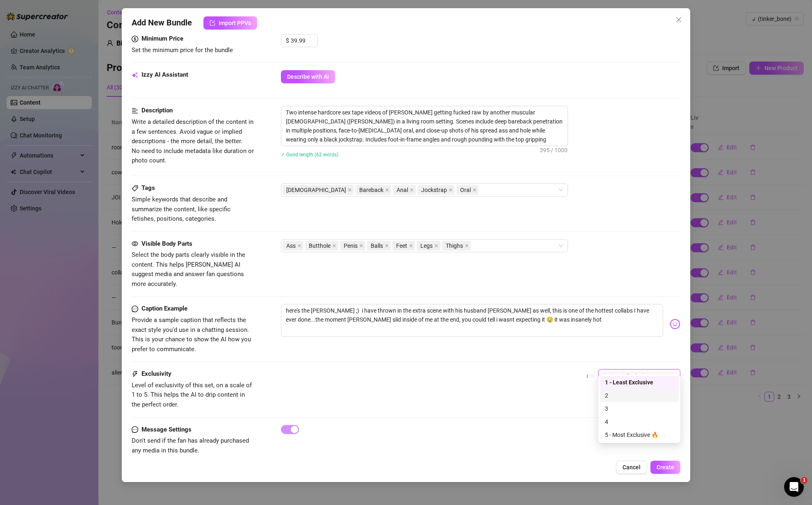  Describe the element at coordinates (191, 446) in the screenshot. I see `span: Don't send if the fan has already purchased any media in this bundle.` at that location.